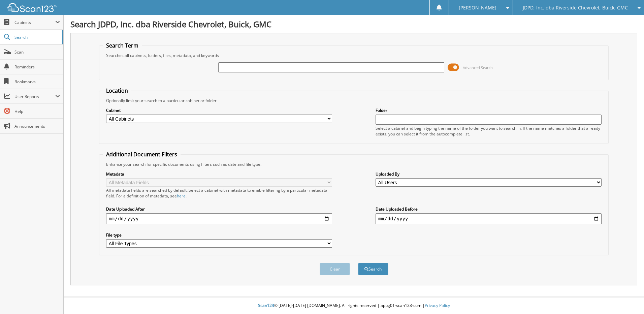 This screenshot has width=644, height=314. Describe the element at coordinates (488, 174) in the screenshot. I see `label: Uploaded By` at that location.